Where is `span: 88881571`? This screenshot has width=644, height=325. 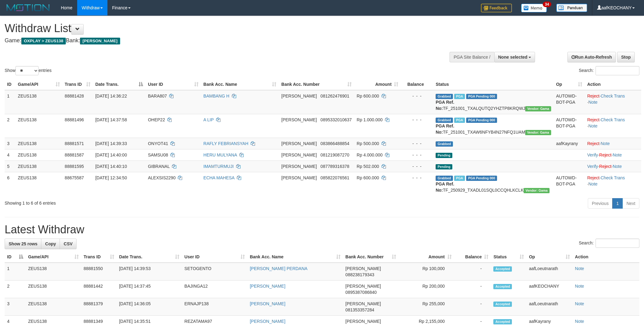
span: 88881571 is located at coordinates (75, 144).